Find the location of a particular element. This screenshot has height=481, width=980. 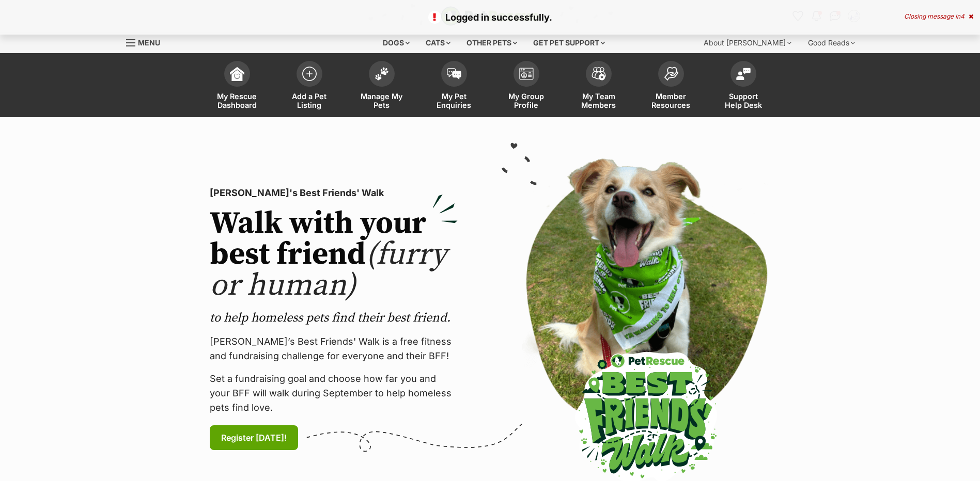

span: My Rescue Dashboard is located at coordinates (237, 101).